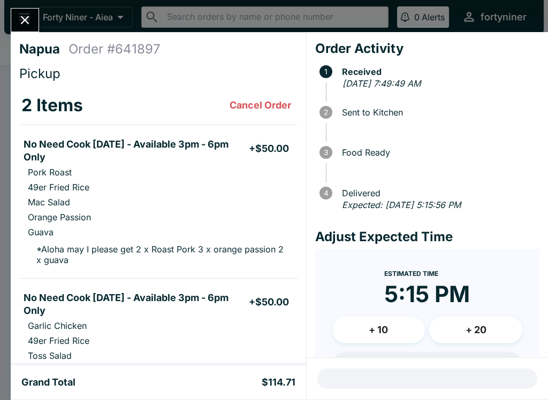 Image resolution: width=548 pixels, height=400 pixels. Describe the element at coordinates (427, 294) in the screenshot. I see `time: 5:15 PM` at that location.